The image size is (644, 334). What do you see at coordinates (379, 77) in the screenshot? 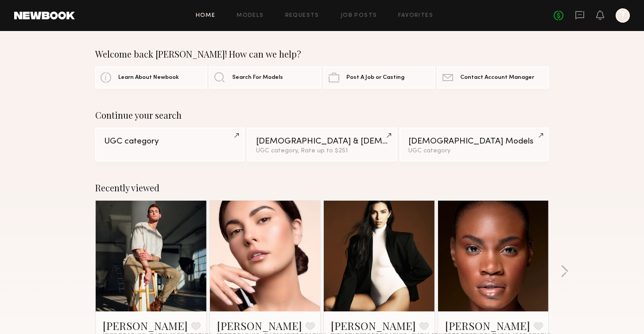
I see `a: Post A Job or Casting` at bounding box center [379, 77].